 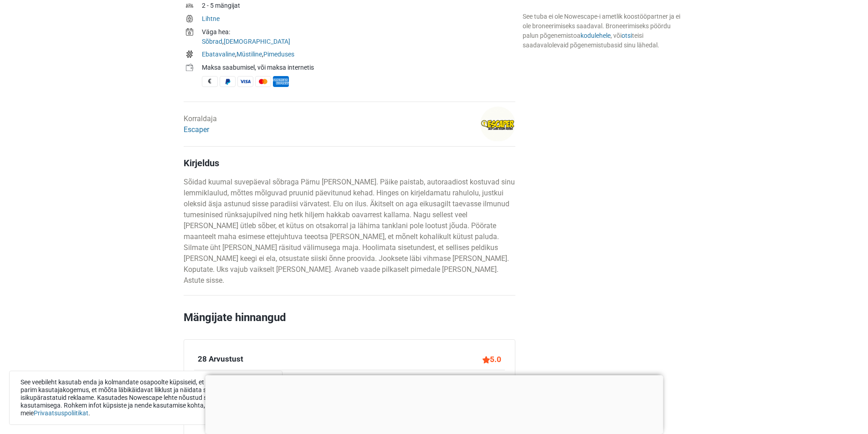 I want to click on a: kodulehele, so click(x=595, y=35).